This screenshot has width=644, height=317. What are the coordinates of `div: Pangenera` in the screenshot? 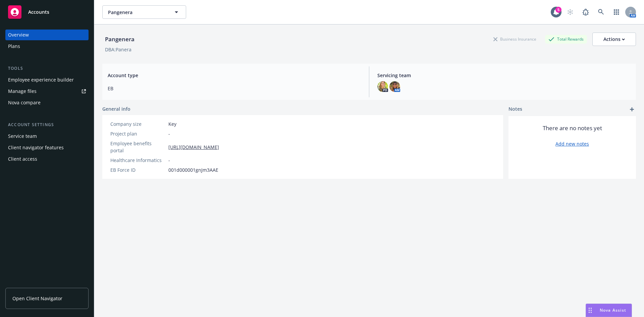 It's located at (120, 39).